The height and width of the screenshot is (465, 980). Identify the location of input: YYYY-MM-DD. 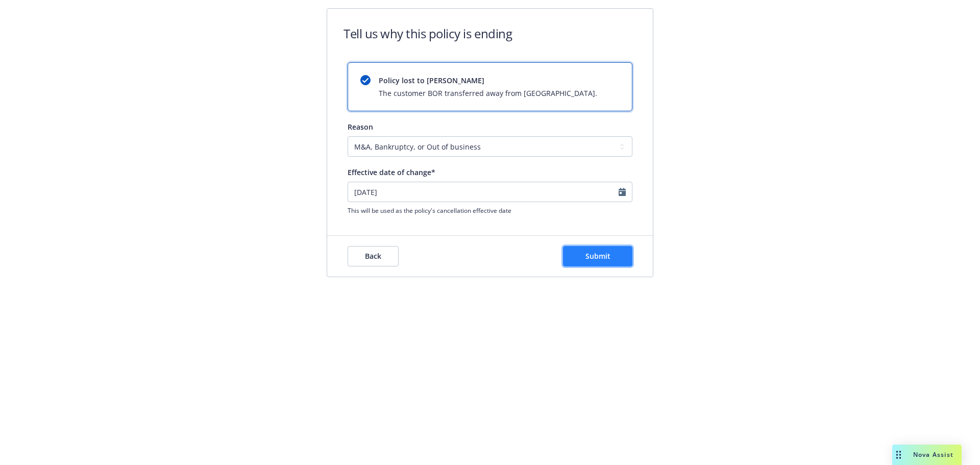
(490, 192).